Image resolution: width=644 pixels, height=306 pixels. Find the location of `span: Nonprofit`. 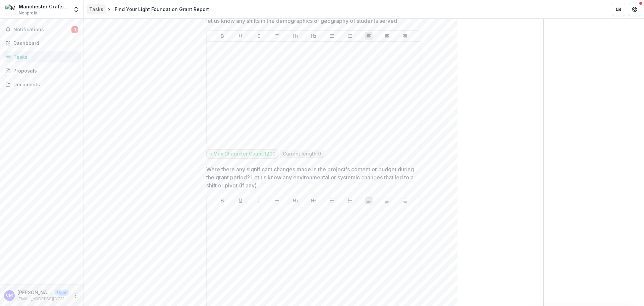

span: Nonprofit is located at coordinates (28, 13).